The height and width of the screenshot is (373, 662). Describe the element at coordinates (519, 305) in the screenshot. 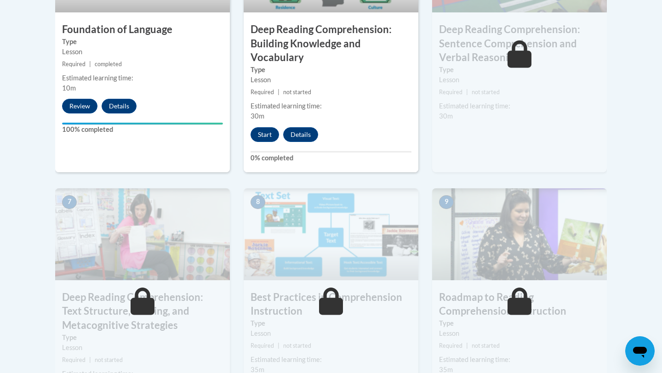

I see `h3: Roadmap to Reading Comprehension Instruction` at that location.